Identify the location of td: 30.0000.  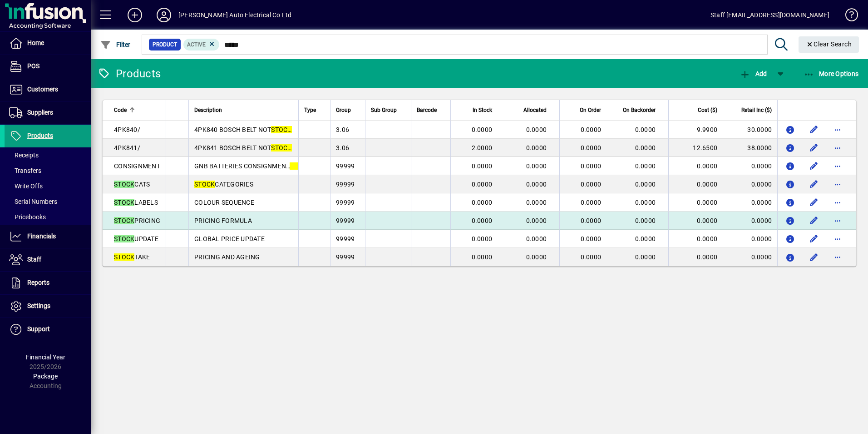
(750, 129).